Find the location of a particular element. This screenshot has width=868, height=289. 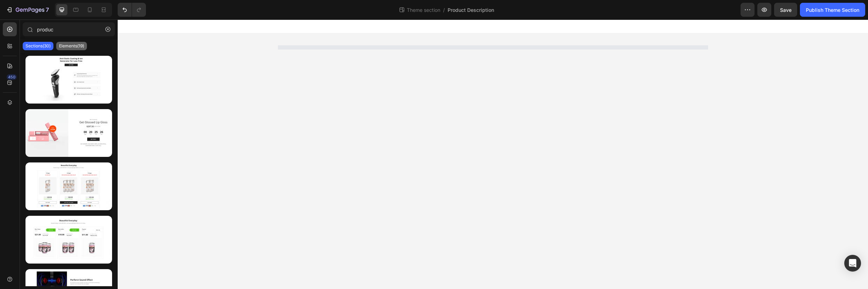

p: Sections(30) is located at coordinates (38, 46).